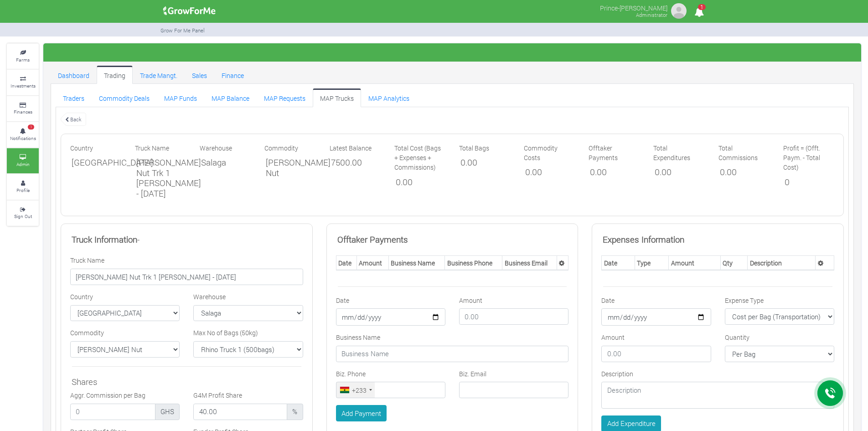 This screenshot has width=868, height=431. I want to click on small: Farms, so click(22, 60).